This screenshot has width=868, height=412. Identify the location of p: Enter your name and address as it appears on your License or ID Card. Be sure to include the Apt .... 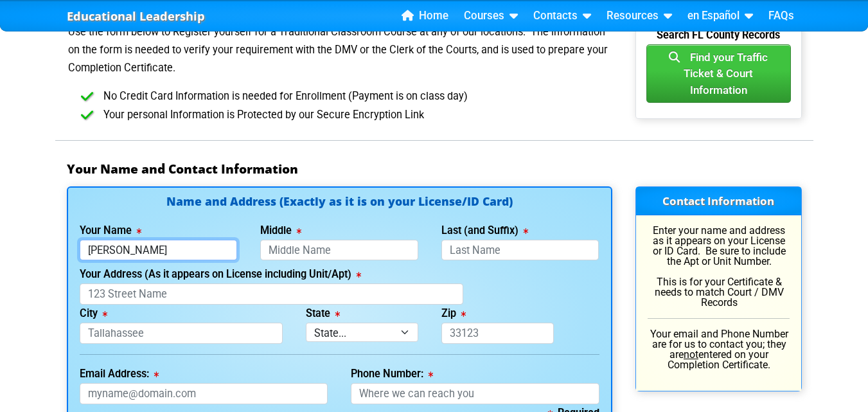
(718, 267).